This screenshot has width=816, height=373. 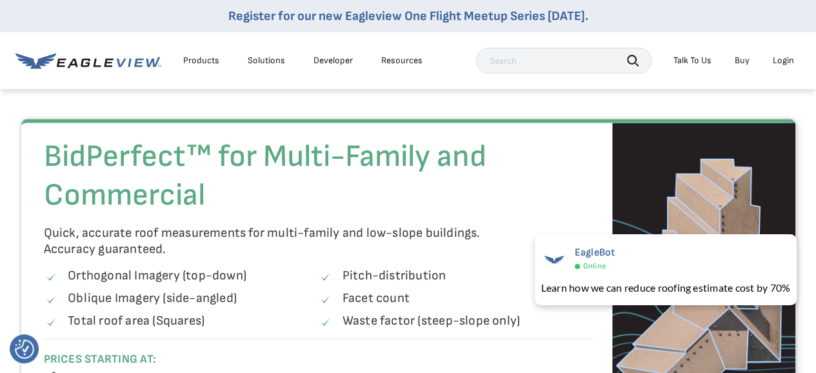 I want to click on div: Resources, so click(x=402, y=61).